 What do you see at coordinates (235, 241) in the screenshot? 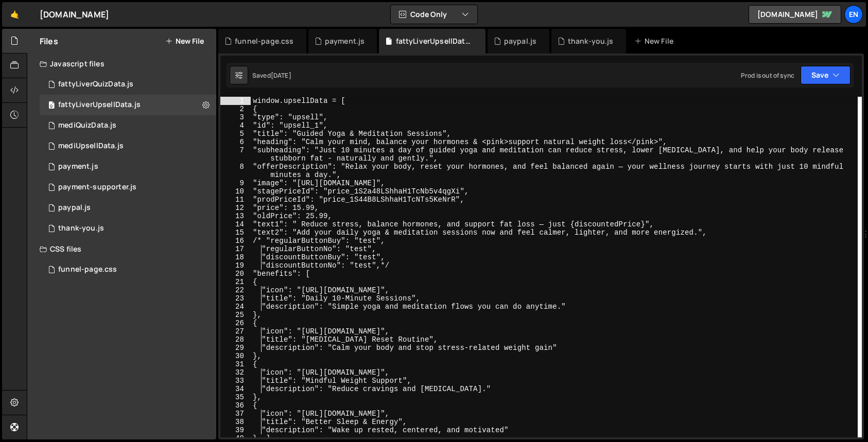
I see `div: 16` at bounding box center [235, 241].